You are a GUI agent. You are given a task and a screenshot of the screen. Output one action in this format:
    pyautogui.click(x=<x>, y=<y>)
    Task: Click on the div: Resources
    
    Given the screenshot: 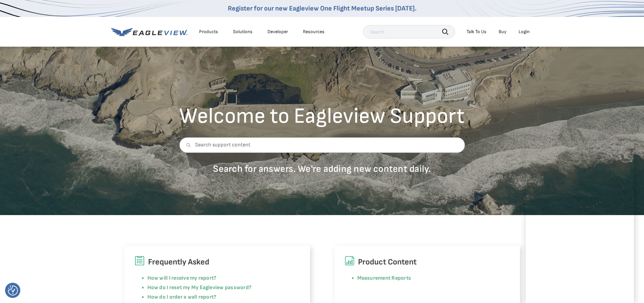 What is the action you would take?
    pyautogui.click(x=314, y=32)
    